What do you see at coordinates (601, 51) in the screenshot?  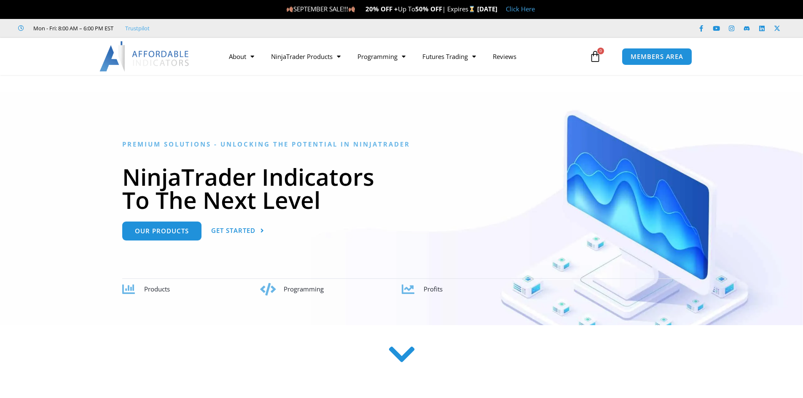 I see `span: 0` at bounding box center [601, 51].